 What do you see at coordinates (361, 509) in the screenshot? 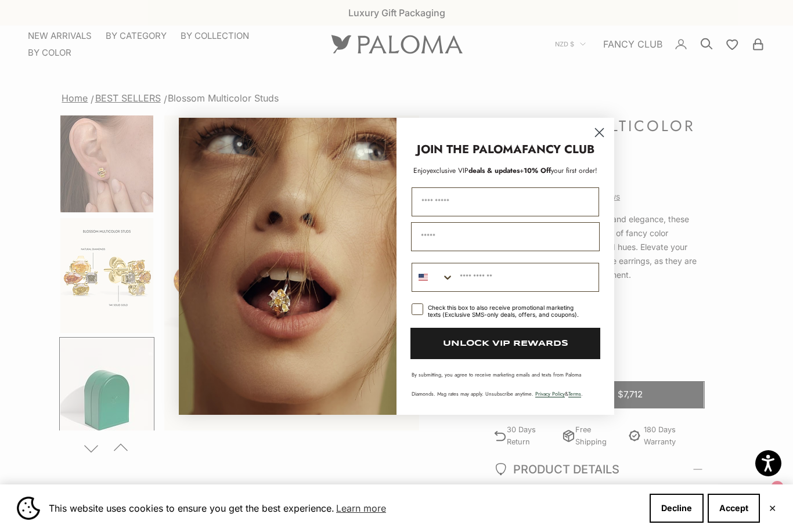
I see `a: Learn more` at bounding box center [361, 509].